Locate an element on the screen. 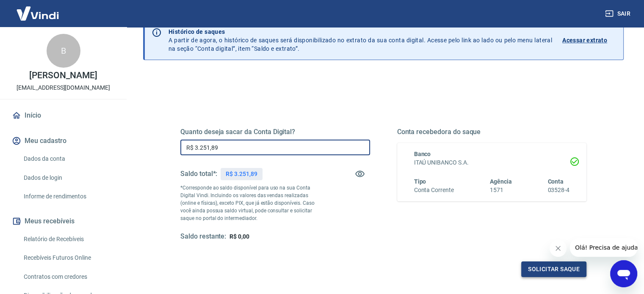 The image size is (644, 294). span: Agência is located at coordinates (500, 182).